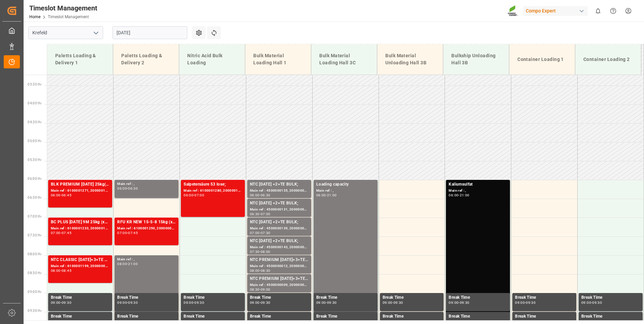  I want to click on div: Main ref : 4500000131, 2000000058;, so click(279, 209).